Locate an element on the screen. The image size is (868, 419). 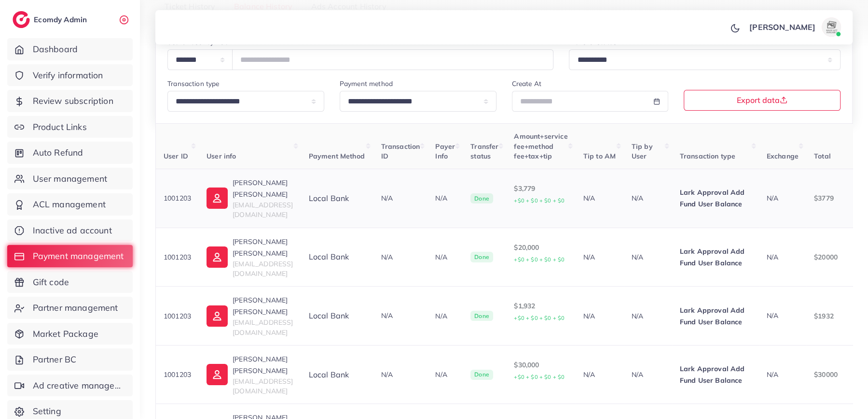
span: Payer Info is located at coordinates (445, 151).